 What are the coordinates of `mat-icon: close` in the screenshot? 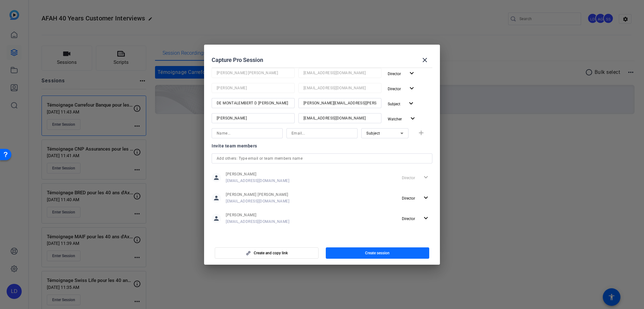 It's located at (425, 60).